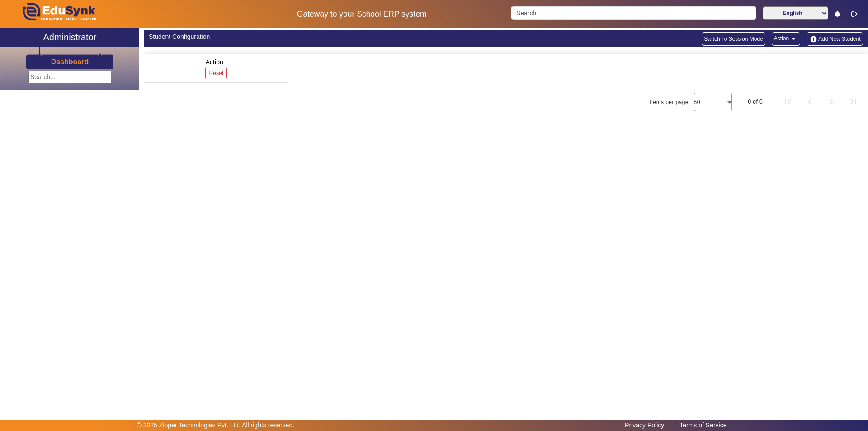 The image size is (868, 431). What do you see at coordinates (813, 39) in the screenshot?
I see `img: add-new-student.png` at bounding box center [813, 39].